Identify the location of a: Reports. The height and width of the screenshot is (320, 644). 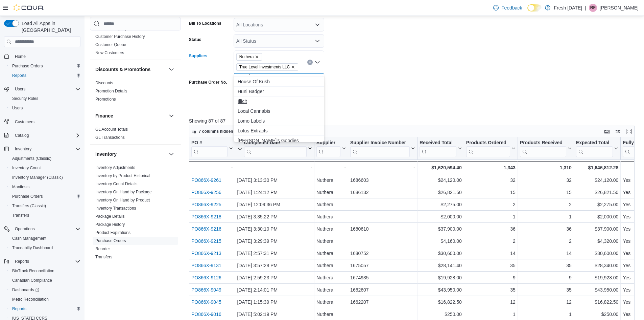
(19, 75).